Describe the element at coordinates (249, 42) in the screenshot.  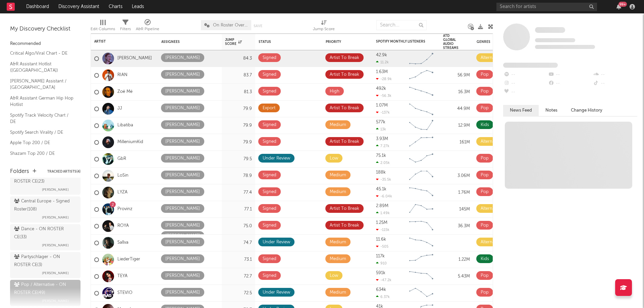
I see `button: Filter by Jump Score` at that location.